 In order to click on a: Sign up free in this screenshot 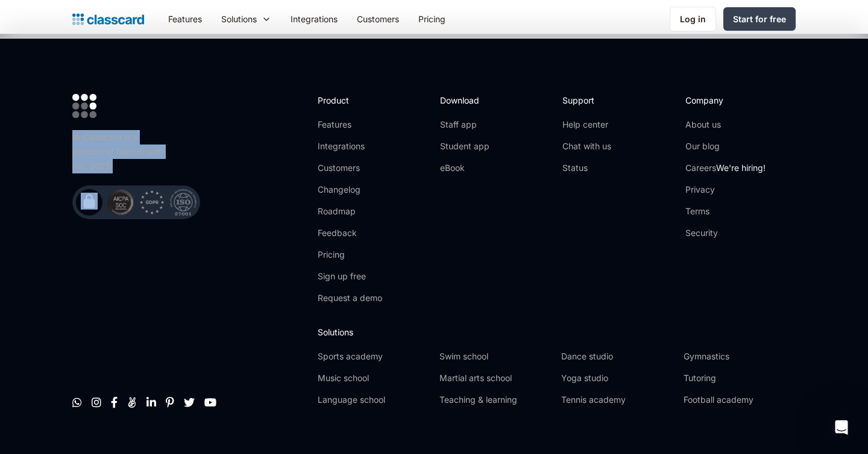, I will do `click(350, 276)`.